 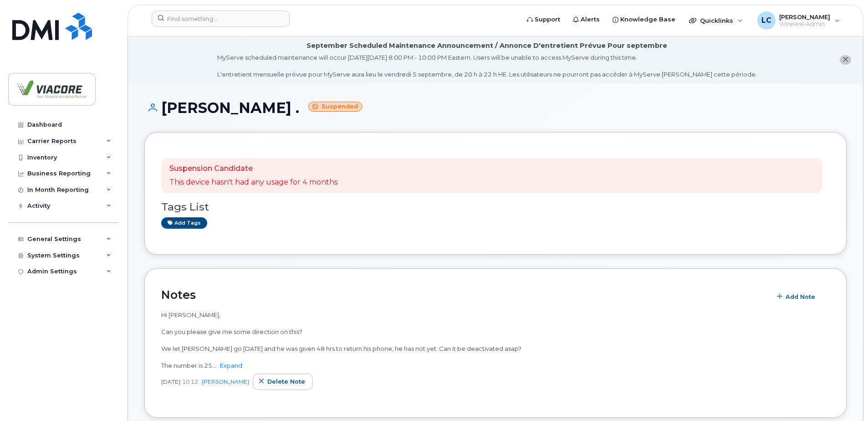 What do you see at coordinates (286, 381) in the screenshot?
I see `span: Delete note` at bounding box center [286, 381].